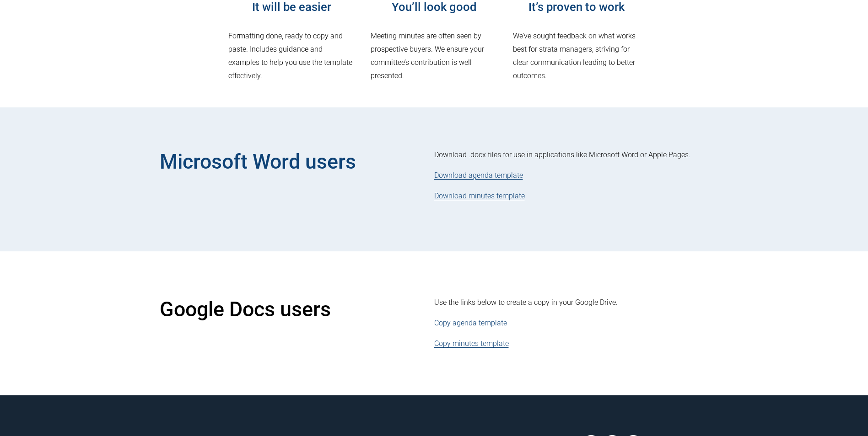 The height and width of the screenshot is (436, 868). Describe the element at coordinates (274, 309) in the screenshot. I see `h2: Google Docs users` at that location.